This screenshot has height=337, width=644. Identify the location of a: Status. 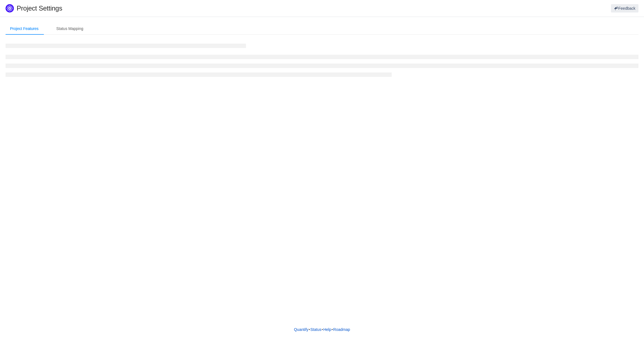
(316, 330).